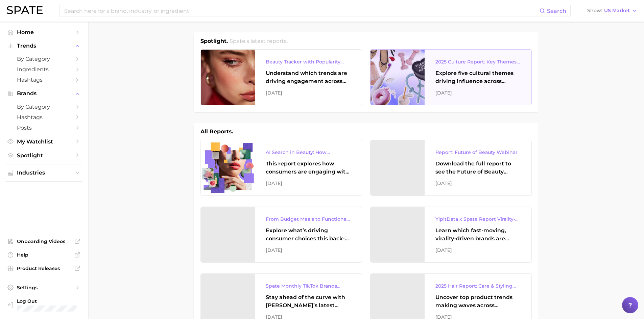 The height and width of the screenshot is (319, 644). Describe the element at coordinates (44, 242) in the screenshot. I see `span: Onboarding Videos` at that location.